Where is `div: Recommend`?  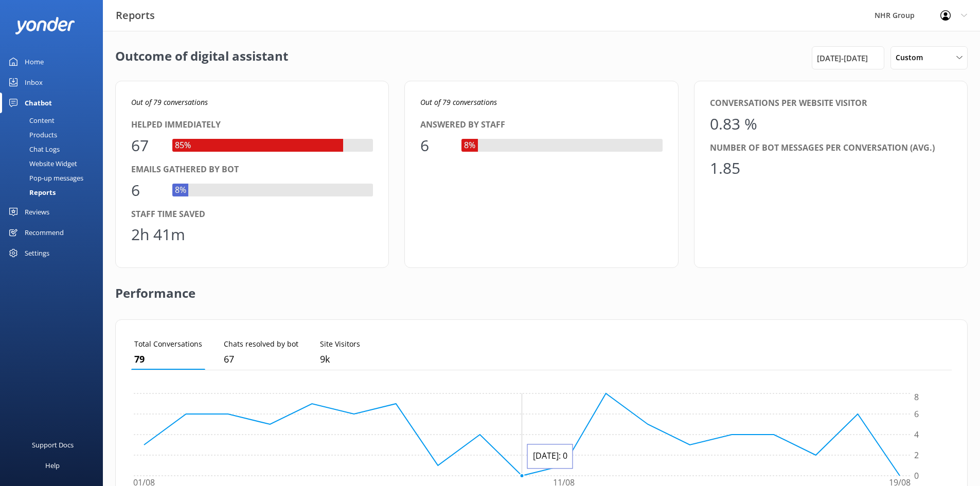 div: Recommend is located at coordinates (44, 233).